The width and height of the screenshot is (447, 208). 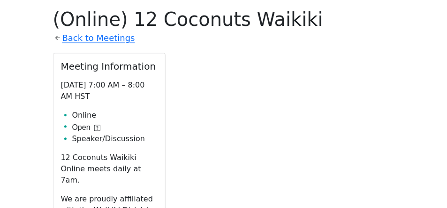 I want to click on h2: Meeting Information, so click(x=109, y=66).